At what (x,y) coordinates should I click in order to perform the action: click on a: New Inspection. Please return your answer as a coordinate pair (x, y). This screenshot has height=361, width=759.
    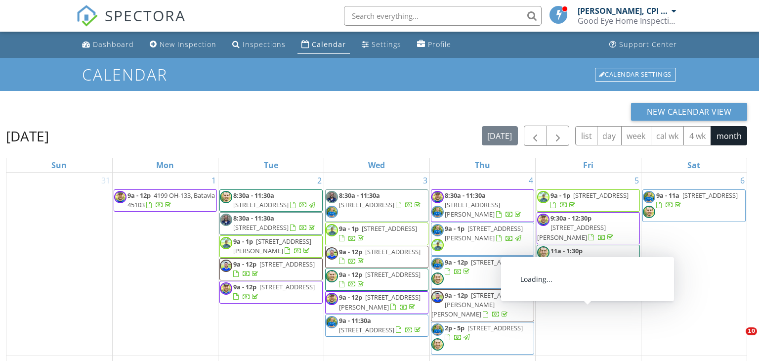
    Looking at the image, I should click on (183, 44).